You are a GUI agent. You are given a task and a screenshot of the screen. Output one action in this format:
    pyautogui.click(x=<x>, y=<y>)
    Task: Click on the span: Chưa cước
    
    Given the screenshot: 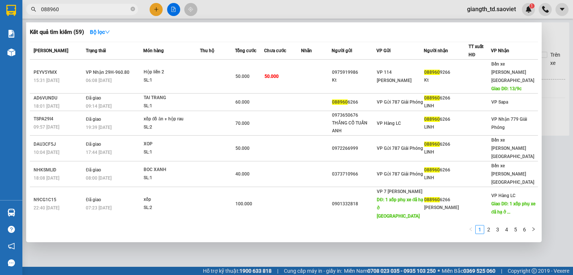 What is the action you would take?
    pyautogui.click(x=275, y=51)
    